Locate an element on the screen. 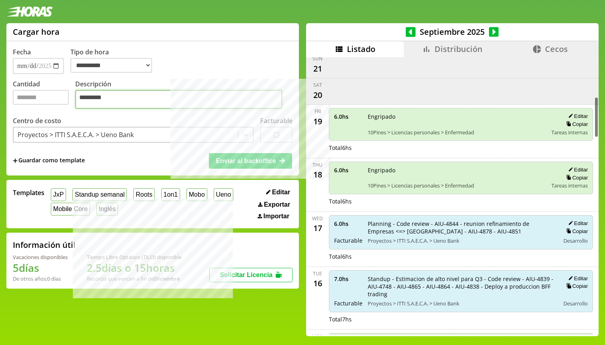 This screenshot has width=605, height=345. div: Tue is located at coordinates (317, 273).